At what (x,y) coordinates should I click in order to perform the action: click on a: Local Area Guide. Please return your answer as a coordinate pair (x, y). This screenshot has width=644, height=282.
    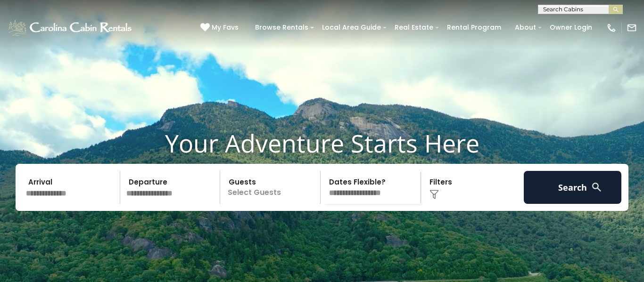
    Looking at the image, I should click on (351, 28).